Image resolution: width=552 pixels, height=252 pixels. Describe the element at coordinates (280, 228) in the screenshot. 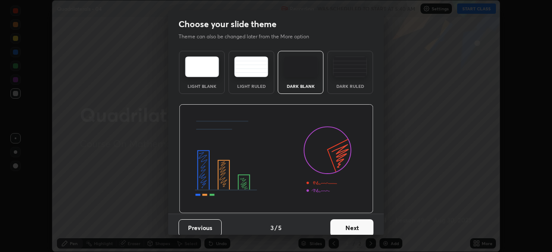

I see `h4: 5` at that location.